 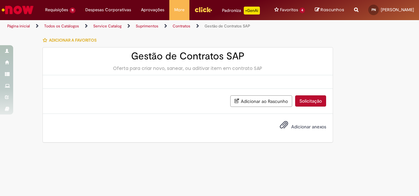 I want to click on button: Adicionar ao Rascunho, so click(x=261, y=101).